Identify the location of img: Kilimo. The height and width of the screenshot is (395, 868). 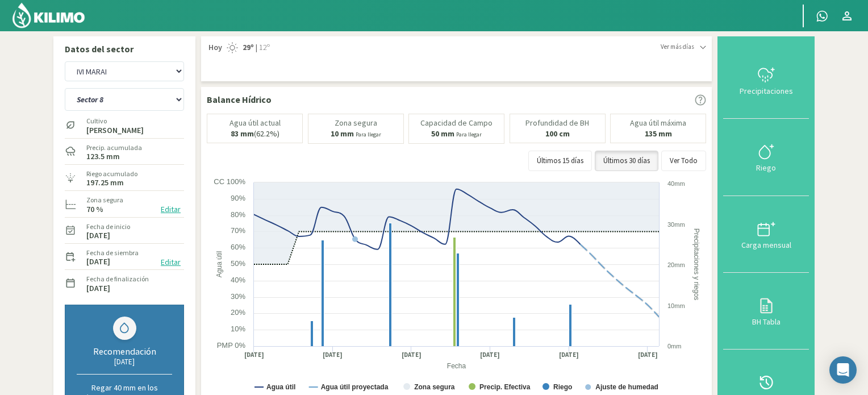
(48, 15).